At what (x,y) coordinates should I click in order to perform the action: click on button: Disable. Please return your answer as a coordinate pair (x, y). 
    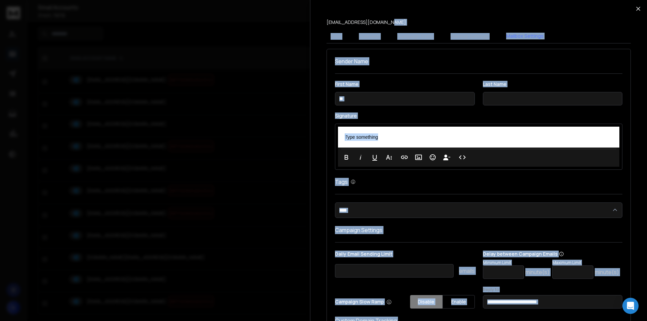
    Looking at the image, I should click on (426, 302).